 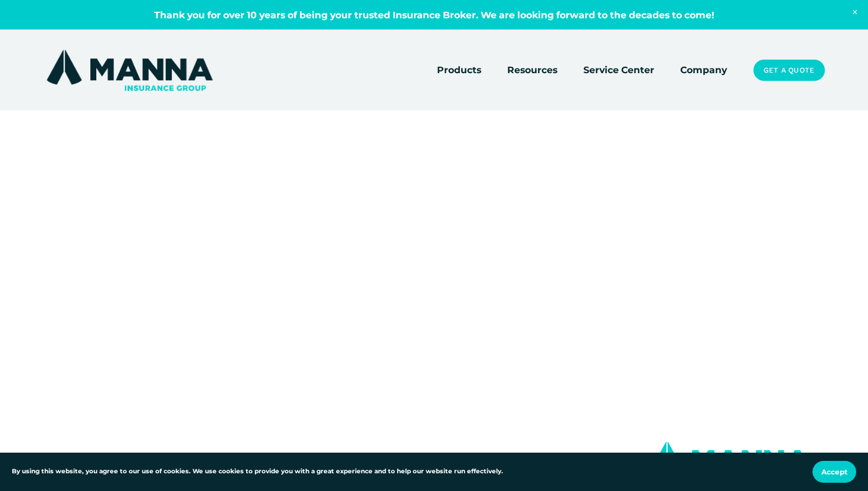 What do you see at coordinates (458, 70) in the screenshot?
I see `span: Products` at bounding box center [458, 70].